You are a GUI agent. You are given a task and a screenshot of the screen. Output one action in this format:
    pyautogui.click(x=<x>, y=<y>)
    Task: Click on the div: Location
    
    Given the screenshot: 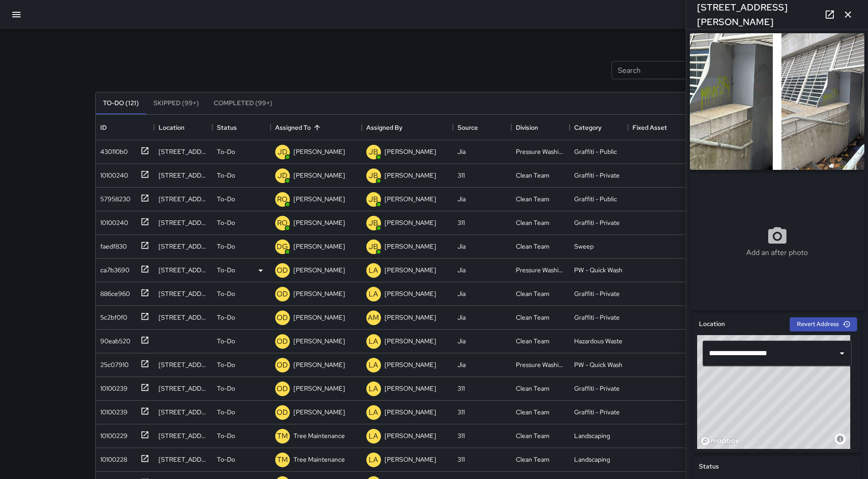 What is the action you would take?
    pyautogui.click(x=183, y=128)
    